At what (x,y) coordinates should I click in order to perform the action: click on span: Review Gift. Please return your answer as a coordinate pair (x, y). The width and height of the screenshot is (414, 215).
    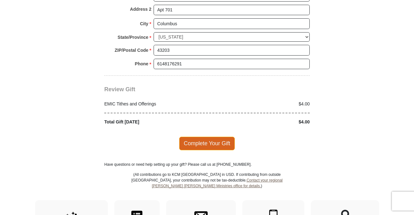
    Looking at the image, I should click on (120, 89).